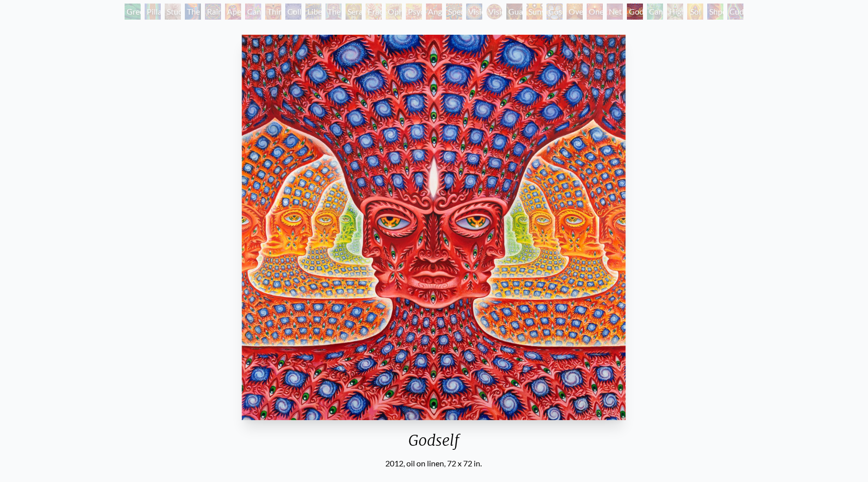  Describe the element at coordinates (273, 12) in the screenshot. I see `div: Third Eye Tears of Joy` at that location.